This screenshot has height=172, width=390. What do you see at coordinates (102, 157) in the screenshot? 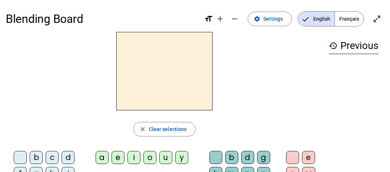
I see `div: a` at bounding box center [102, 157].